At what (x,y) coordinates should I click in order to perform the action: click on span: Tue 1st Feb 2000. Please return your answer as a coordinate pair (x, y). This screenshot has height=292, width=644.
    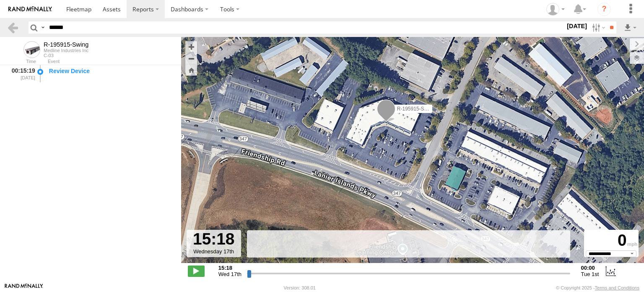
    Looking at the image, I should click on (590, 273).